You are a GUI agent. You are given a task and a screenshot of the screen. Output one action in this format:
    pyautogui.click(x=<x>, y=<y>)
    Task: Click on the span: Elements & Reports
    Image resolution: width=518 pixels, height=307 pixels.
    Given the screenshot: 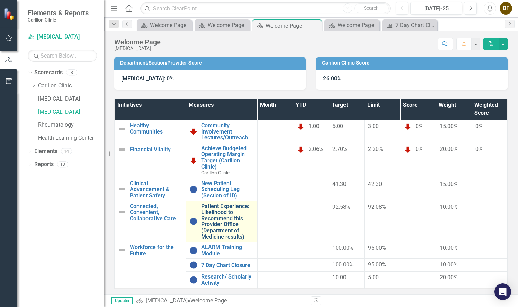 What is the action you would take?
    pyautogui.click(x=58, y=13)
    